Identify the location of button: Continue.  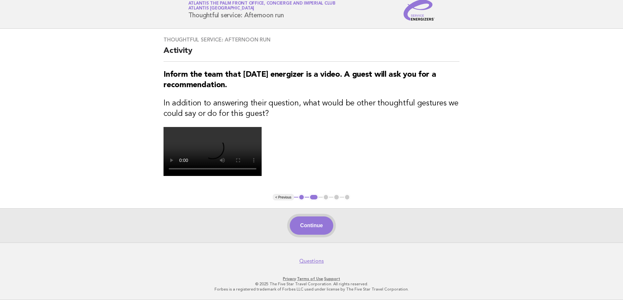
(311, 226).